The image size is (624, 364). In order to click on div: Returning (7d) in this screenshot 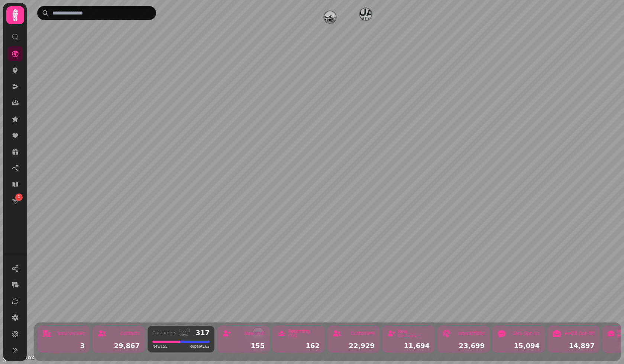, I will do `click(304, 334)`.